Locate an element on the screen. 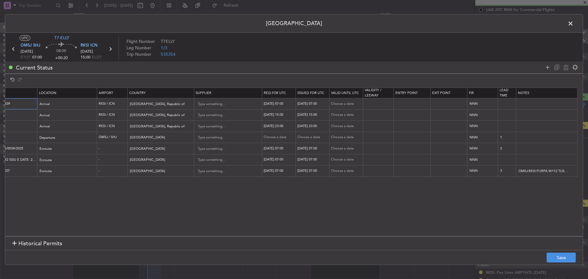 The width and height of the screenshot is (588, 279). span: Notes is located at coordinates (524, 93).